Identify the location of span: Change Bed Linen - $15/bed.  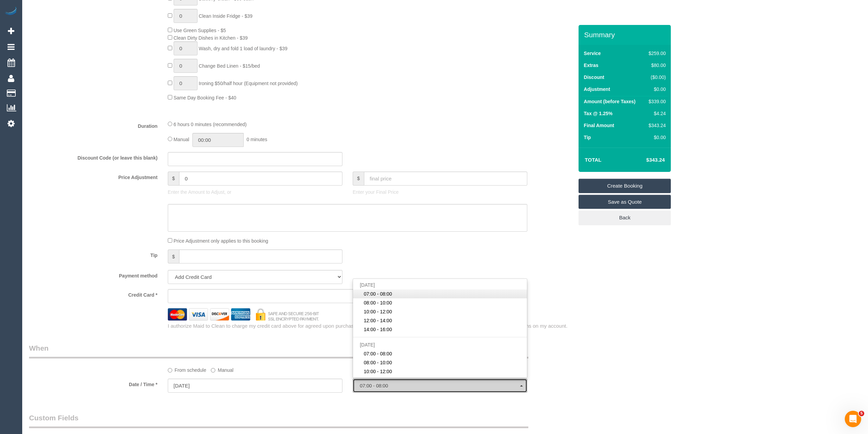
(229, 66).